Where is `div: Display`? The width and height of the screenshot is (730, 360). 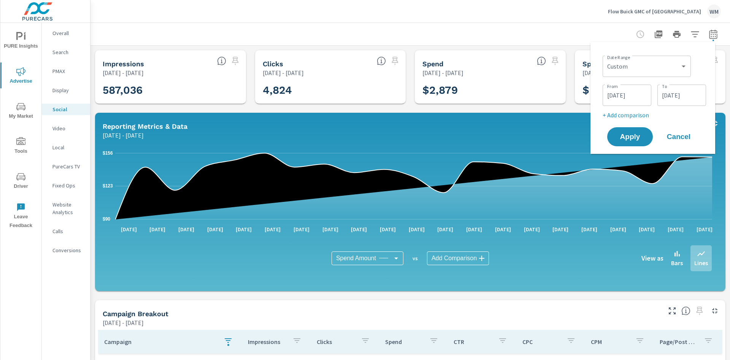 div: Display is located at coordinates (66, 90).